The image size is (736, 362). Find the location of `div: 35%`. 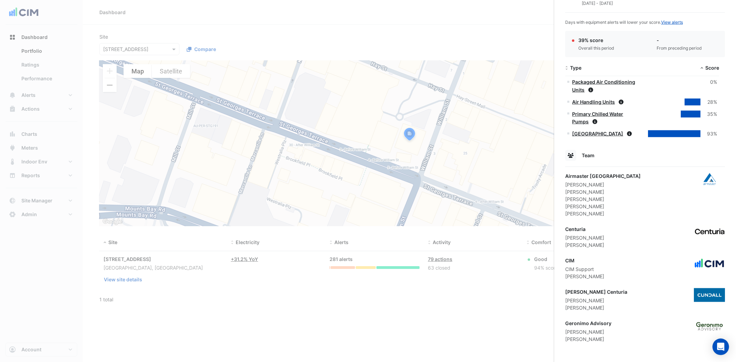

div: 35% is located at coordinates (709, 114).